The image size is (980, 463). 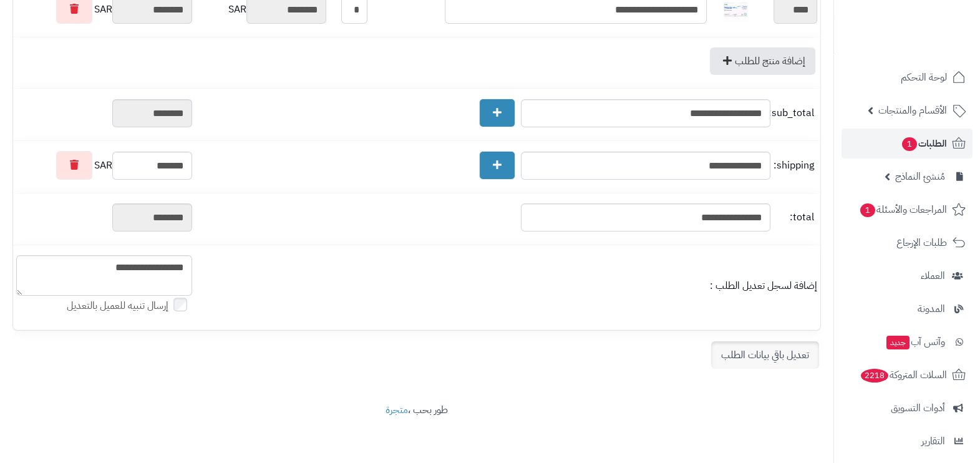 What do you see at coordinates (924, 77) in the screenshot?
I see `span: لوحة التحكم` at bounding box center [924, 77].